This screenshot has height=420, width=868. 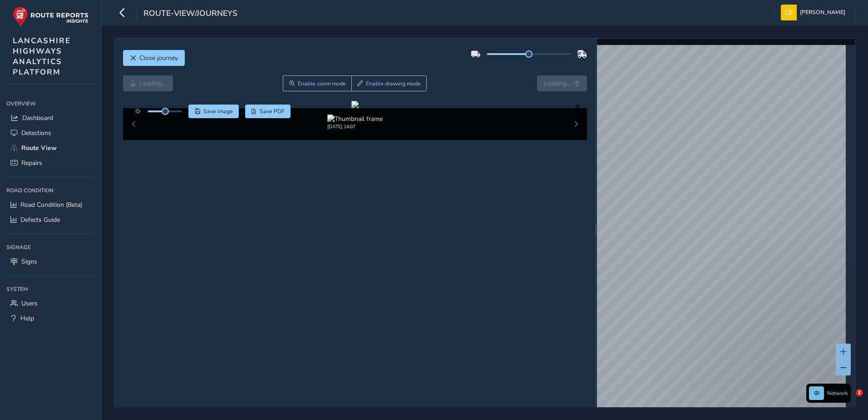 What do you see at coordinates (50, 163) in the screenshot?
I see `a: Repairs` at bounding box center [50, 163].